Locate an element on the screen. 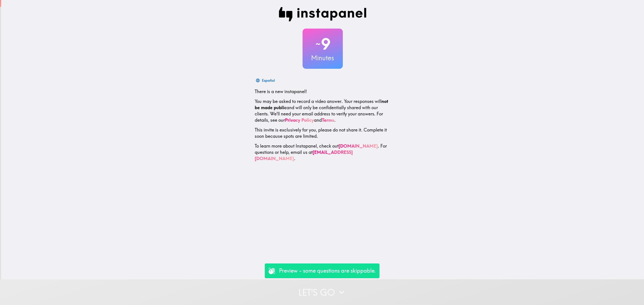 The width and height of the screenshot is (644, 305). b: not be made public is located at coordinates (321, 104).